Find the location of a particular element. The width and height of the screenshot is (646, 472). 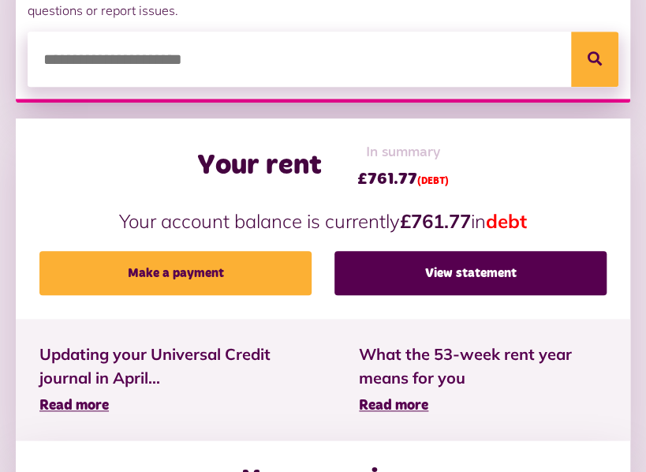

a: View statement is located at coordinates (470, 273).